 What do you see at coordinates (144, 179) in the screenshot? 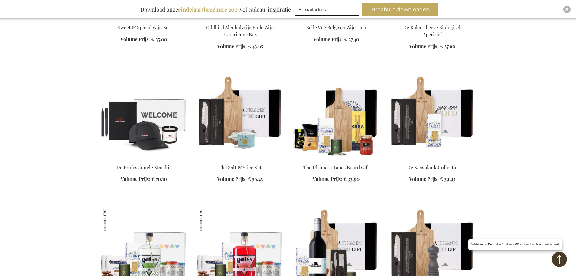
I see `a: Volume Prijs: € 70,10` at bounding box center [144, 179].